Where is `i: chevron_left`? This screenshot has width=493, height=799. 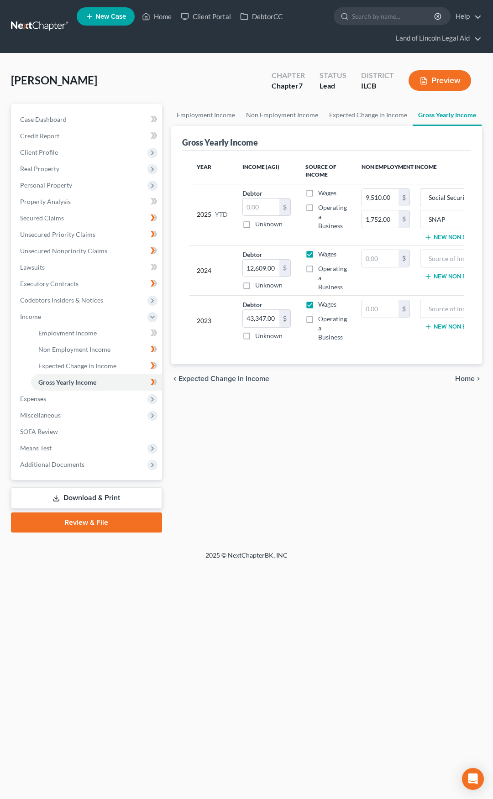 i: chevron_left is located at coordinates (175, 379).